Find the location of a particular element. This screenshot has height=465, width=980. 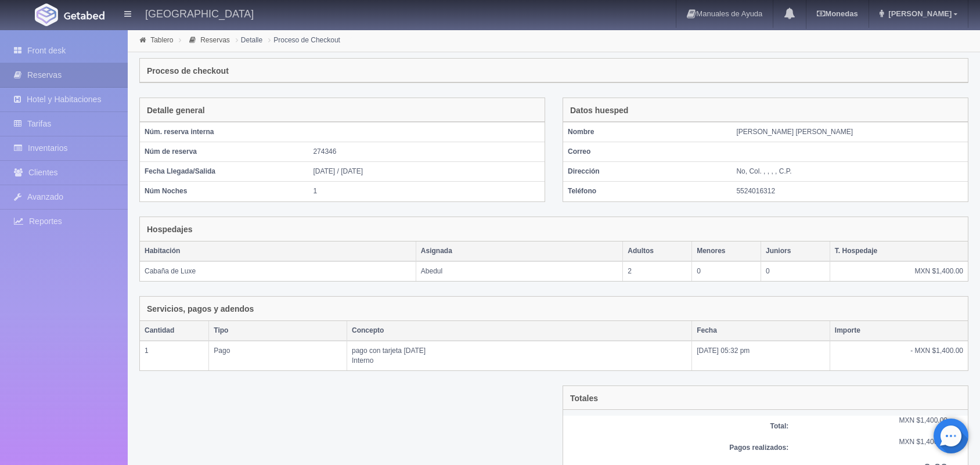

th: Adultos is located at coordinates (657, 252).